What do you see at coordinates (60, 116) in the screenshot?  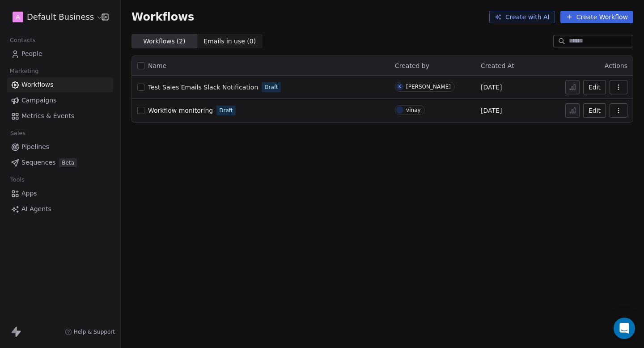 I see `a: Metrics & Events` at bounding box center [60, 116].